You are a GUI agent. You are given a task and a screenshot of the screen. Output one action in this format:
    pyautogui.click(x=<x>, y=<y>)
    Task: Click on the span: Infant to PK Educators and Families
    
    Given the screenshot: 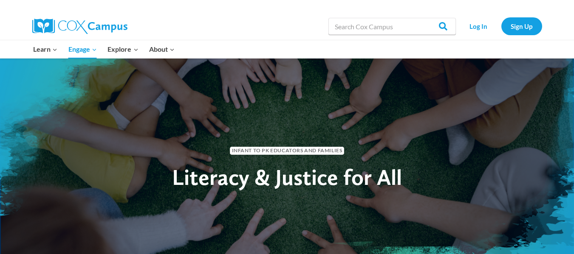 What is the action you would take?
    pyautogui.click(x=287, y=151)
    